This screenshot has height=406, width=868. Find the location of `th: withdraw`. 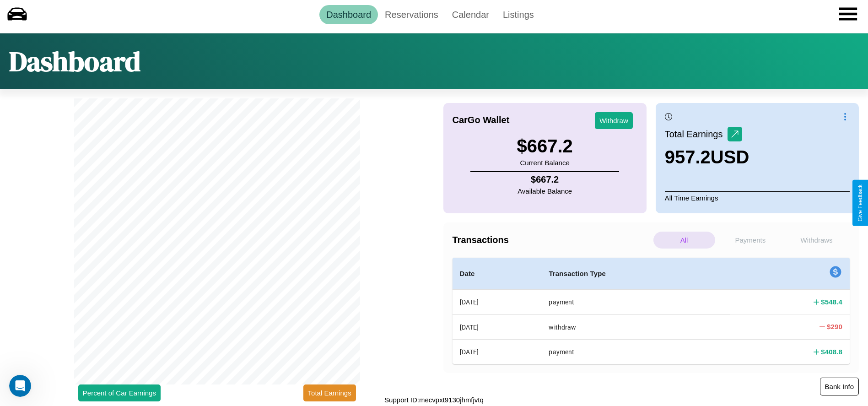

th: withdraw is located at coordinates (635, 327).